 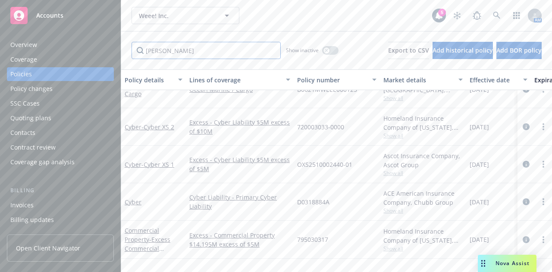 I want to click on div: SSC Cases, so click(x=25, y=103).